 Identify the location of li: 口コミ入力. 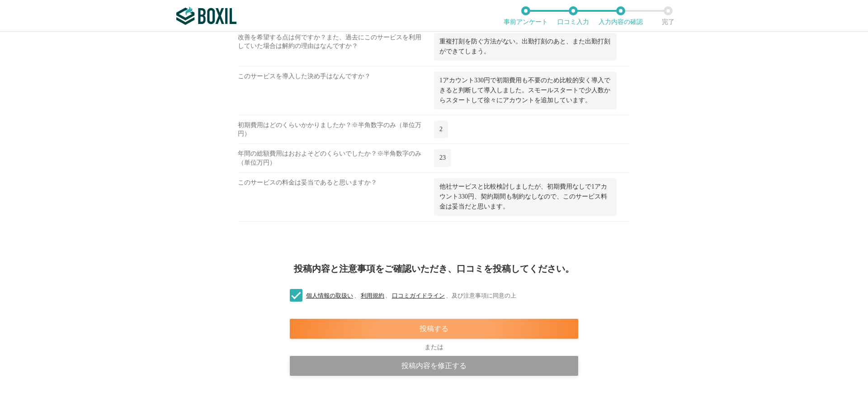
(573, 16).